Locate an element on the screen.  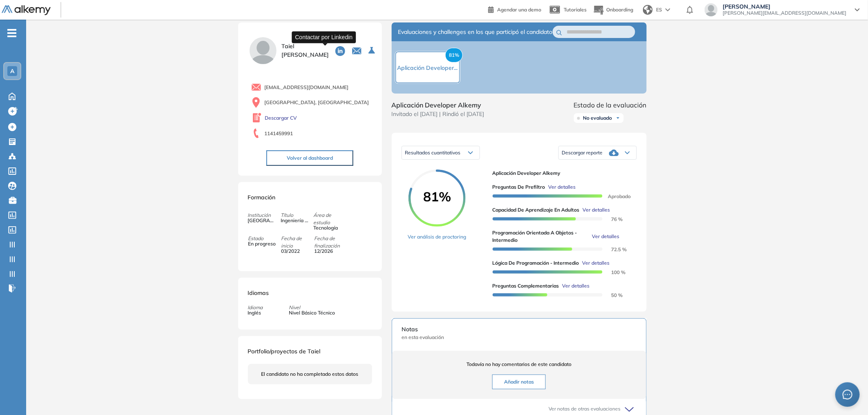
span: Preguntas complementarias is located at coordinates (526, 286).